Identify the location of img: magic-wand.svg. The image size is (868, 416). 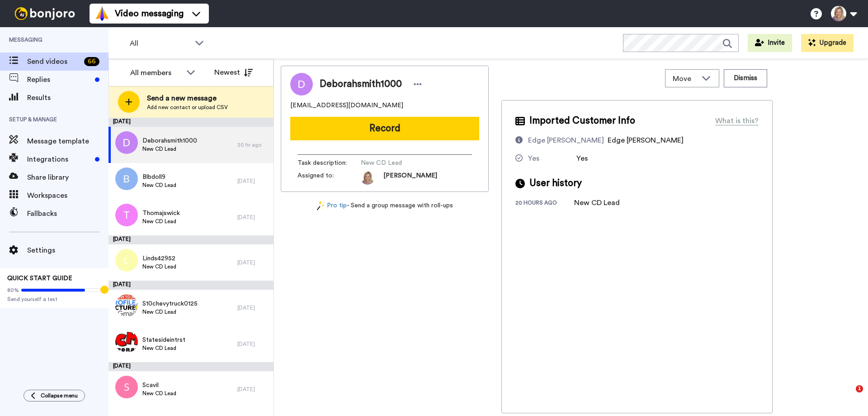
(321, 205).